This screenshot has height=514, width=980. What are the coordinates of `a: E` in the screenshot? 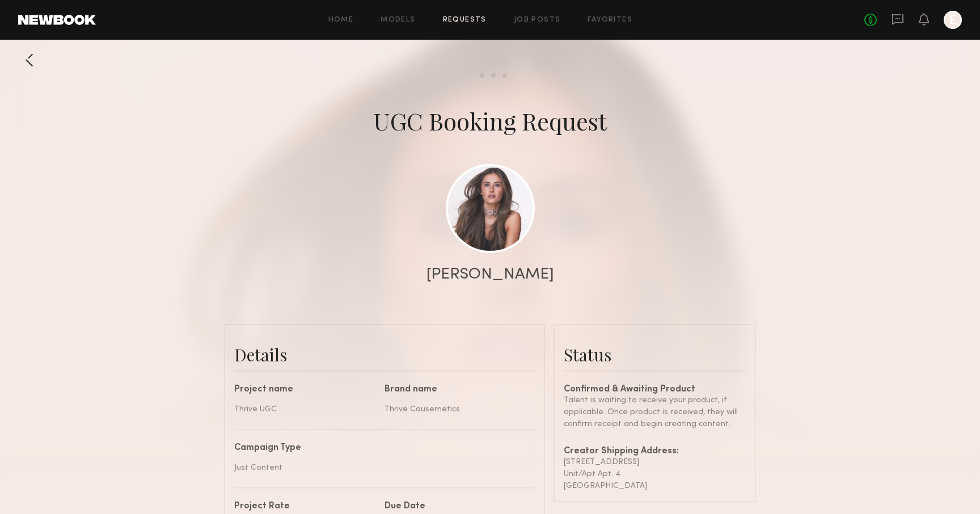 It's located at (952, 20).